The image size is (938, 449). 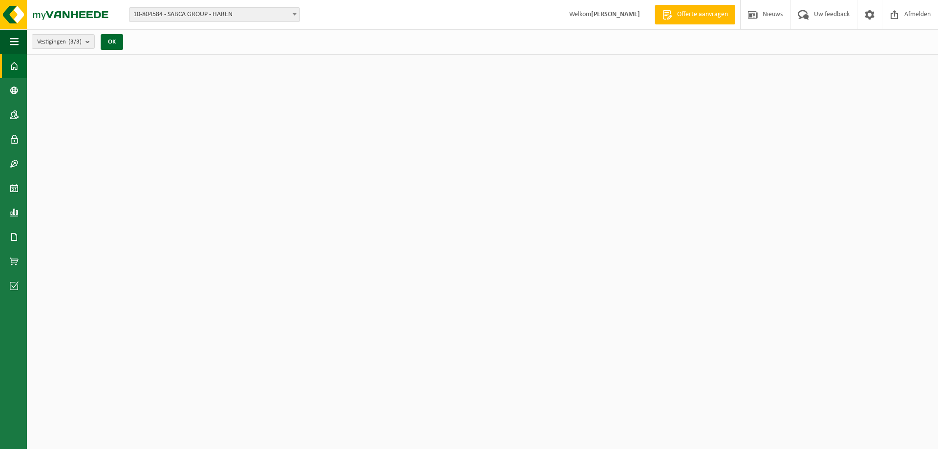 What do you see at coordinates (694, 15) in the screenshot?
I see `a: Offerte aanvragen` at bounding box center [694, 15].